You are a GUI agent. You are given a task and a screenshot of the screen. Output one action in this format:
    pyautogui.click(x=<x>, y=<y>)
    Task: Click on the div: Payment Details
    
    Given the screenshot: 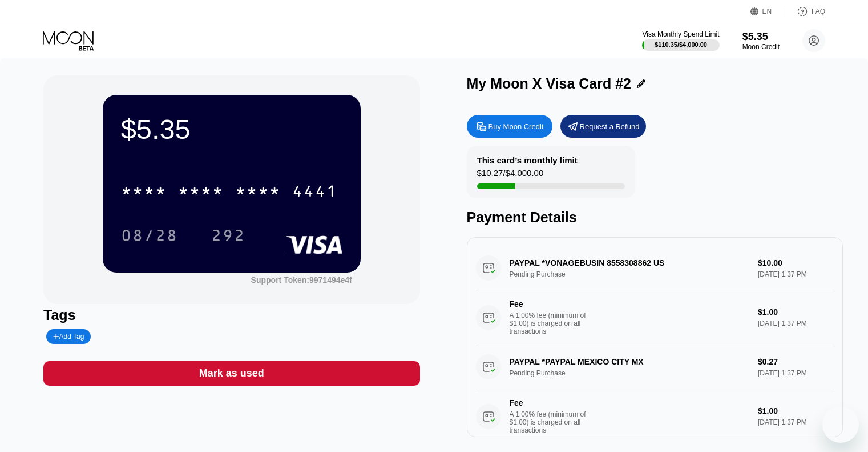 What is the action you would take?
    pyautogui.click(x=655, y=217)
    